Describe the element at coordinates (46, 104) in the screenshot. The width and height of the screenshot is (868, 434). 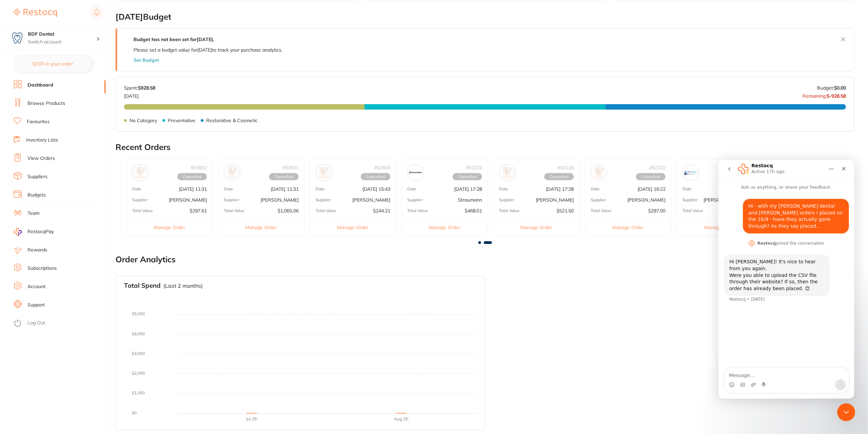
I see `a: Browse Products` at that location.